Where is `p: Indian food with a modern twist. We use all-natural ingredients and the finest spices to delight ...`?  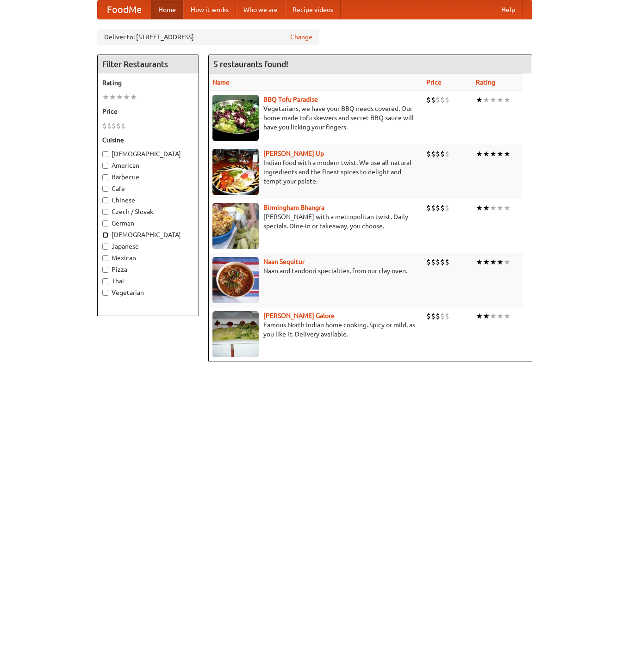
p: Indian food with a modern twist. We use all-natural ingredients and the finest spices to delight ... is located at coordinates (315, 172).